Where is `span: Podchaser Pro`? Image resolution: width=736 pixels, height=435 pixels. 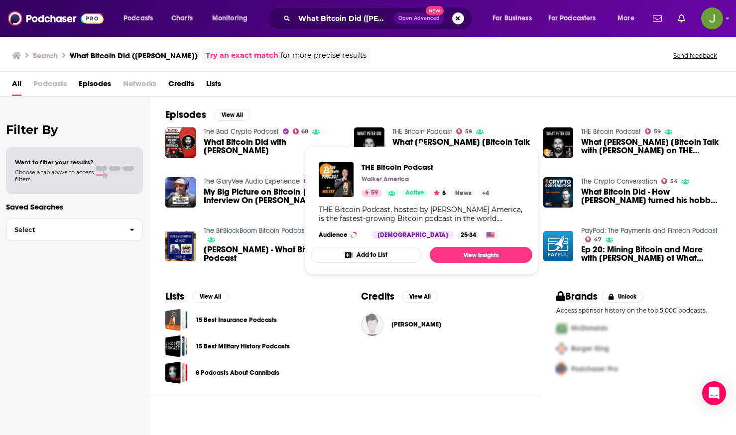 span: Podchaser Pro is located at coordinates (594, 369).